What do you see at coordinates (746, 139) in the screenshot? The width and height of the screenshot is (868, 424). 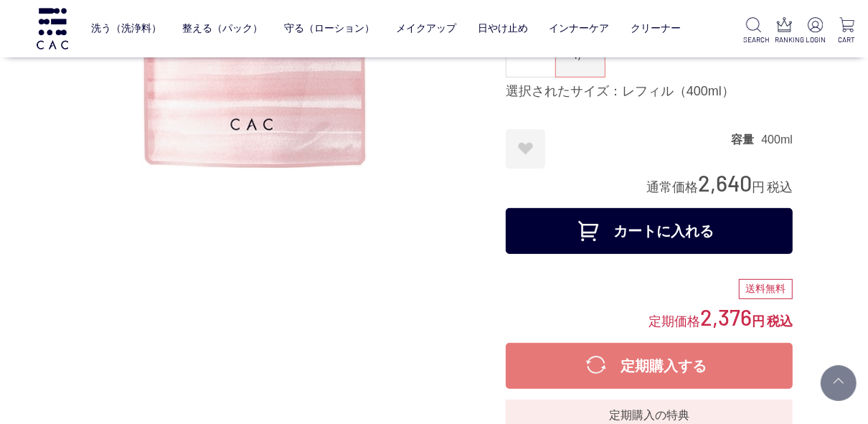 I see `dt: 容量` at bounding box center [746, 139].